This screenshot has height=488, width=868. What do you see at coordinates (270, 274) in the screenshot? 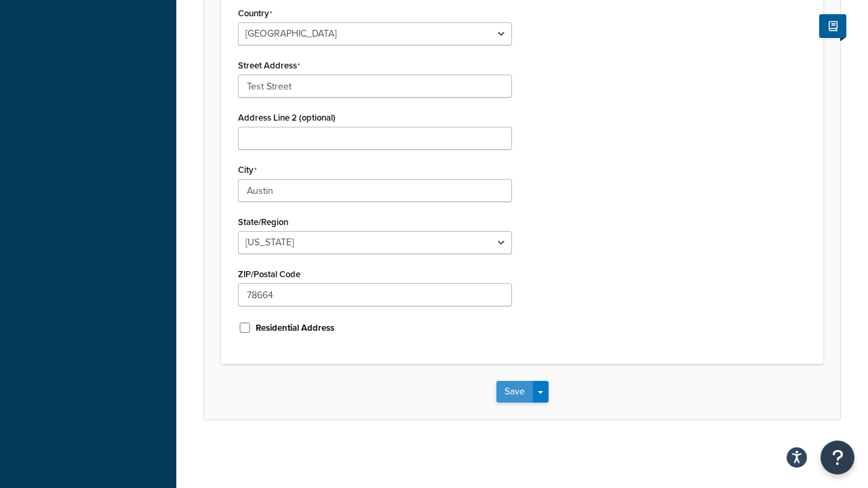
I see `label: ZIP/Postal Code` at bounding box center [270, 274].